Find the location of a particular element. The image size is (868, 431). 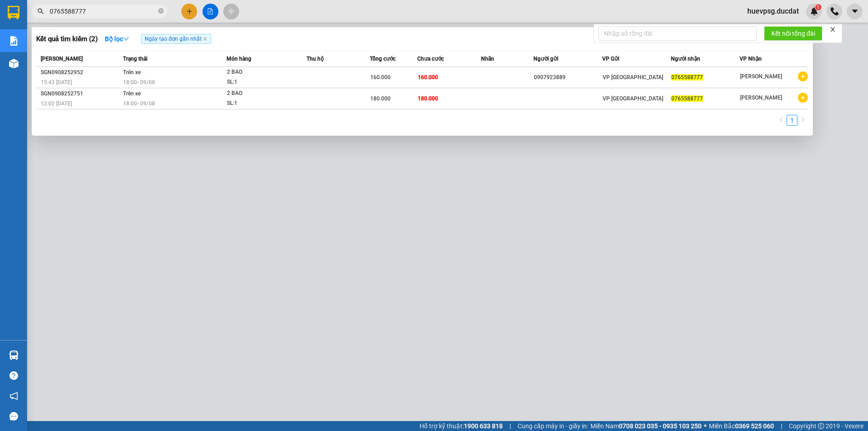

span: Trạng thái is located at coordinates (135, 59).